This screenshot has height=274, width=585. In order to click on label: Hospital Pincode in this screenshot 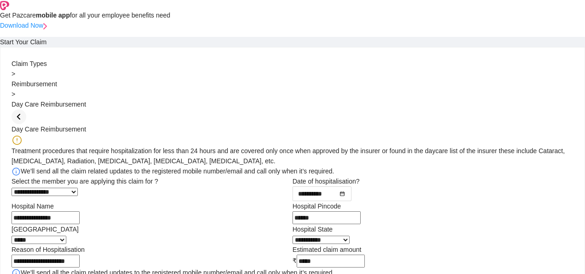, I will do `click(316, 206)`.